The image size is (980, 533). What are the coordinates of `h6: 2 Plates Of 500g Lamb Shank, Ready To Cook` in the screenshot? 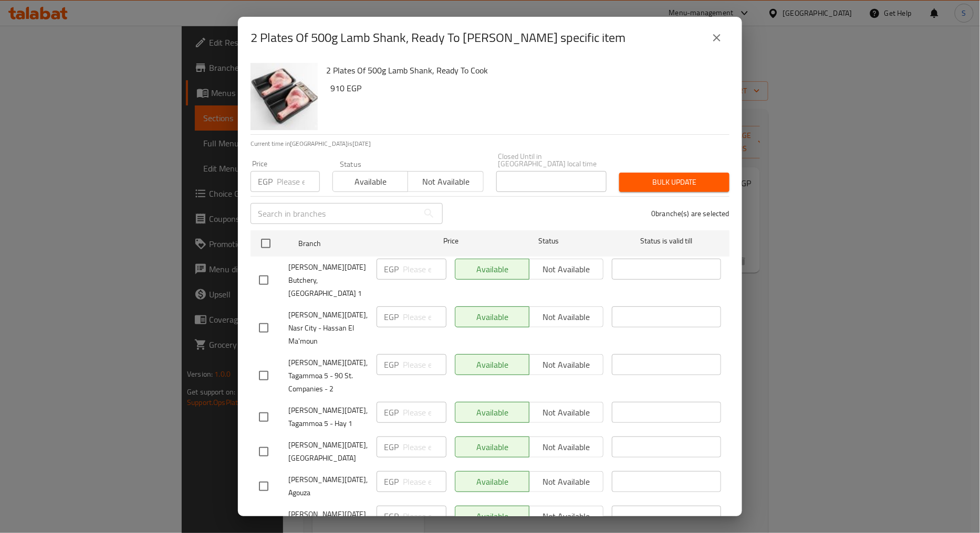 It's located at (524, 70).